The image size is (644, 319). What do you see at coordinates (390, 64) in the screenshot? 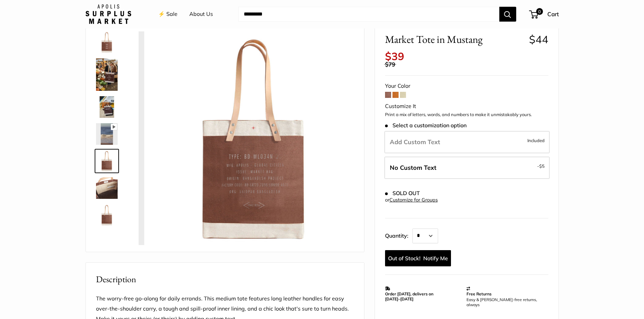
I see `span: $79` at bounding box center [390, 64].